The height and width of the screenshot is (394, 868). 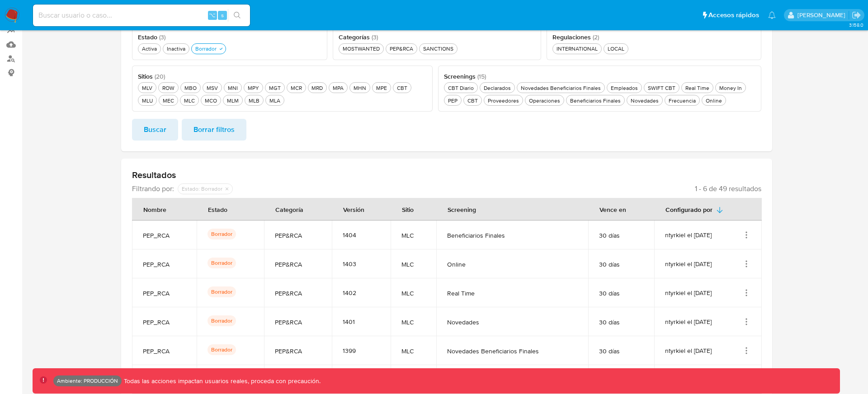 What do you see at coordinates (237, 15) in the screenshot?
I see `button: search-icon` at bounding box center [237, 15].